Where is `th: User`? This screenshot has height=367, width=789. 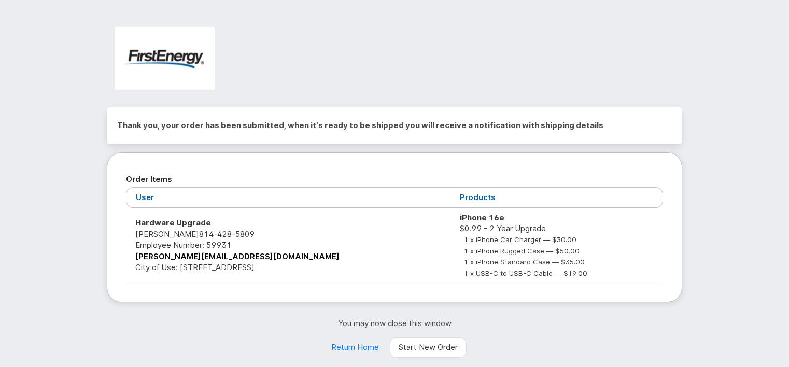
th: User is located at coordinates (288, 197).